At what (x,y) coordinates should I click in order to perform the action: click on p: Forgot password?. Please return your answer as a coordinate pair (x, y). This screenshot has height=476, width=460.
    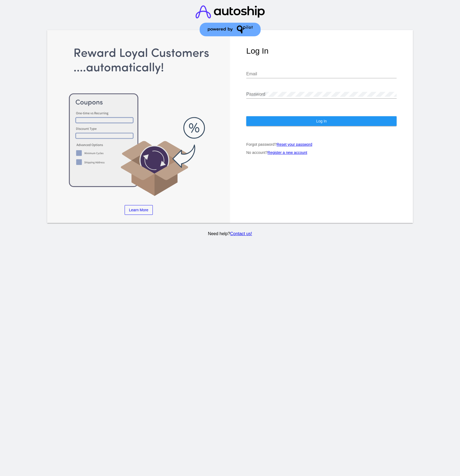
    Looking at the image, I should click on (321, 144).